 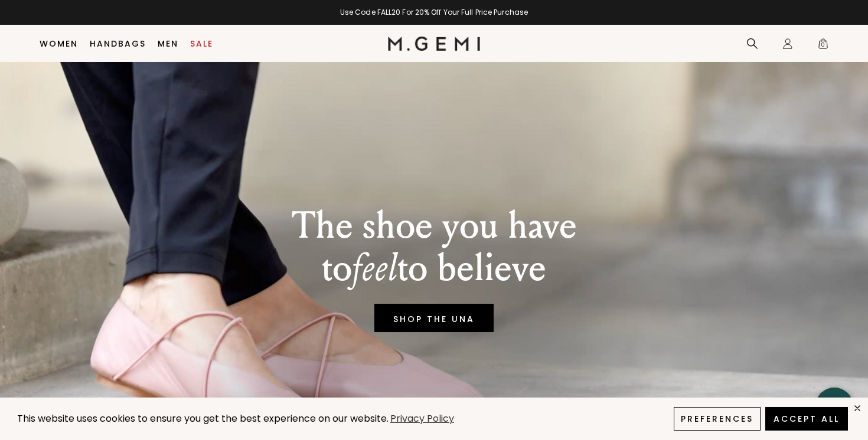 What do you see at coordinates (168, 44) in the screenshot?
I see `a: Men` at bounding box center [168, 44].